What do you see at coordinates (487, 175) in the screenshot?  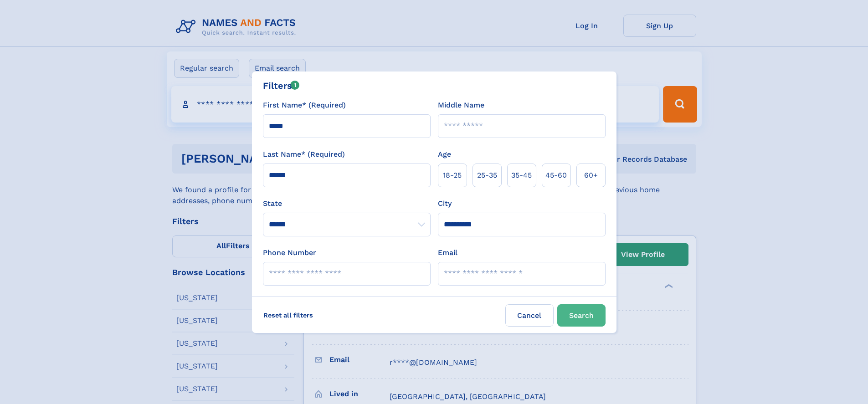 I see `span: 25‑35` at bounding box center [487, 175].